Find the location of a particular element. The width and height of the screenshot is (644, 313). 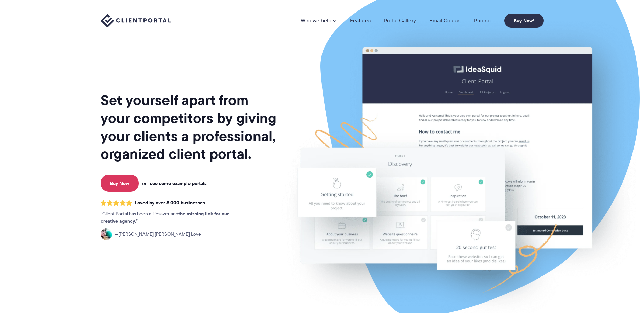

h1: Set yourself apart from your competitors by giving your clients a professional, organized client ... is located at coordinates (189, 127).